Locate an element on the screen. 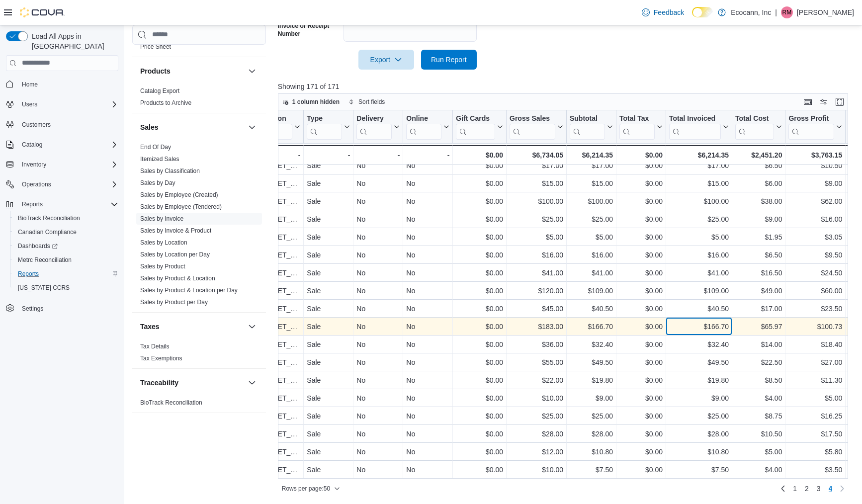 The height and width of the screenshot is (504, 862). div: $49.50 is located at coordinates (591, 362).